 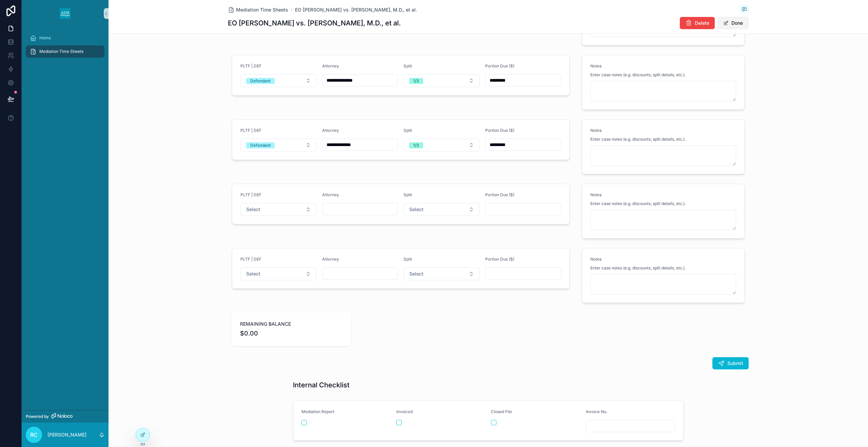 I want to click on span: Invoice No., so click(x=597, y=412).